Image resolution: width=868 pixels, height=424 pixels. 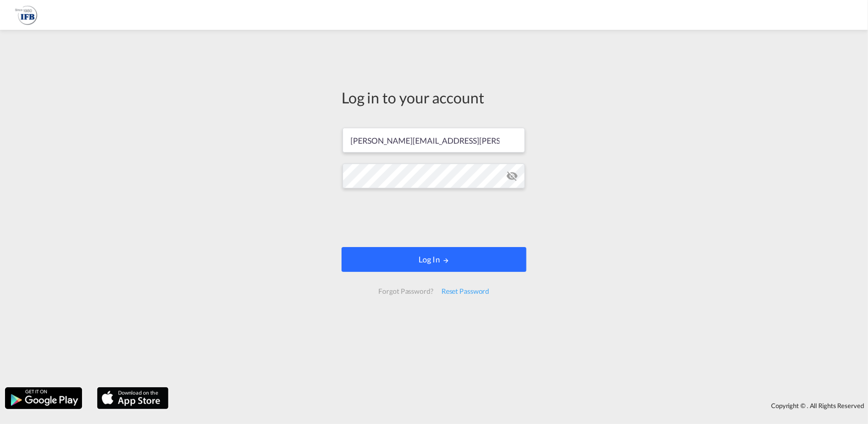 I want to click on div: Reset Password, so click(x=465, y=291).